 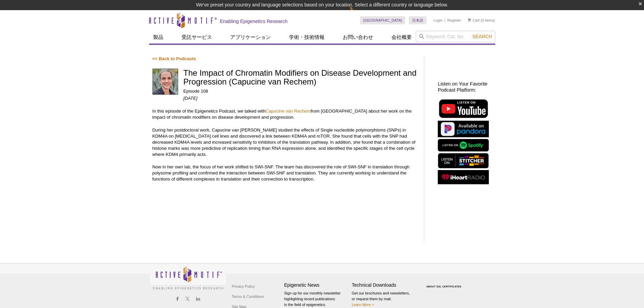 I want to click on a: << Back to Podcasts, so click(x=174, y=58).